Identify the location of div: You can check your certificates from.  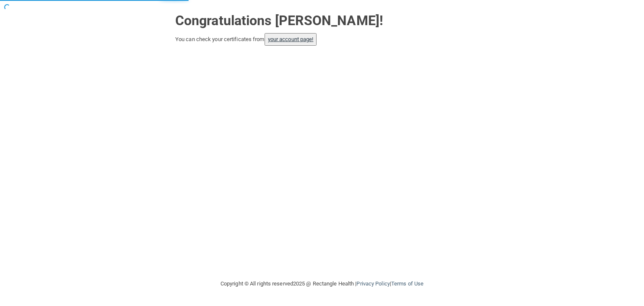
(322, 40).